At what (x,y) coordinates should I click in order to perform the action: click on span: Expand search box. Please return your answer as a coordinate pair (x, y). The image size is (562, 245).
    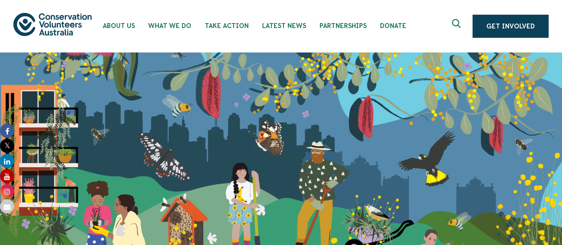
    Looking at the image, I should click on (457, 26).